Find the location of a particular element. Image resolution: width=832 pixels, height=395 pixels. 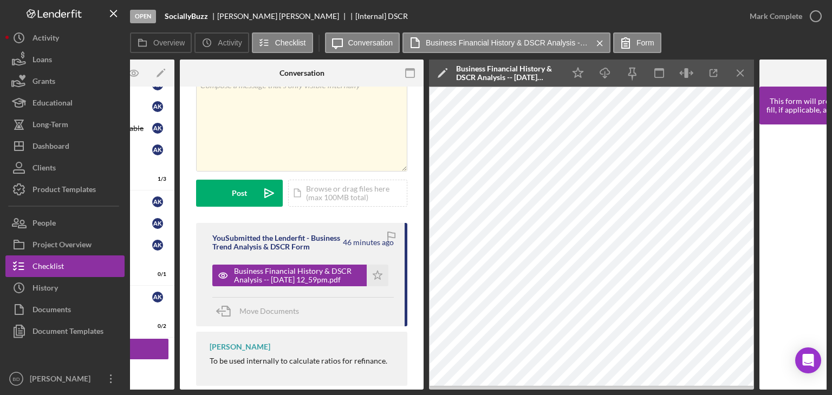

a: Loans is located at coordinates (65, 60).